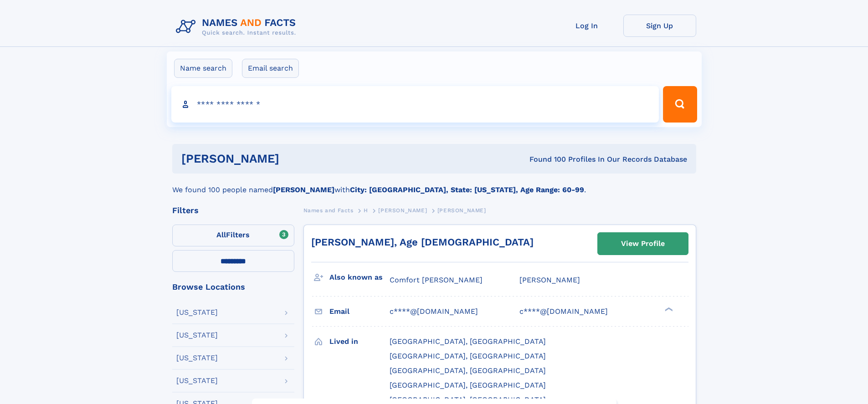  I want to click on h3: Also known as, so click(359, 277).